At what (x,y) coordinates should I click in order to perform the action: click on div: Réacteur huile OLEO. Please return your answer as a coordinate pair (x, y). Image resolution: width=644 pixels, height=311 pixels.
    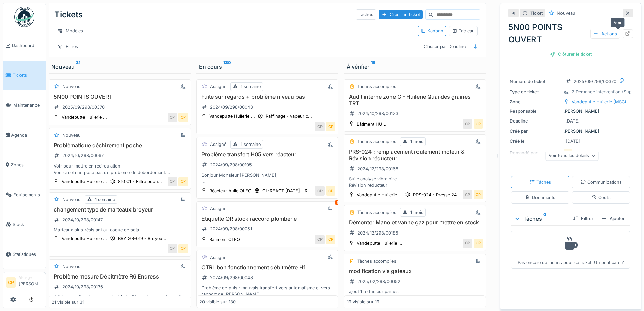
    Looking at the image, I should click on (230, 191).